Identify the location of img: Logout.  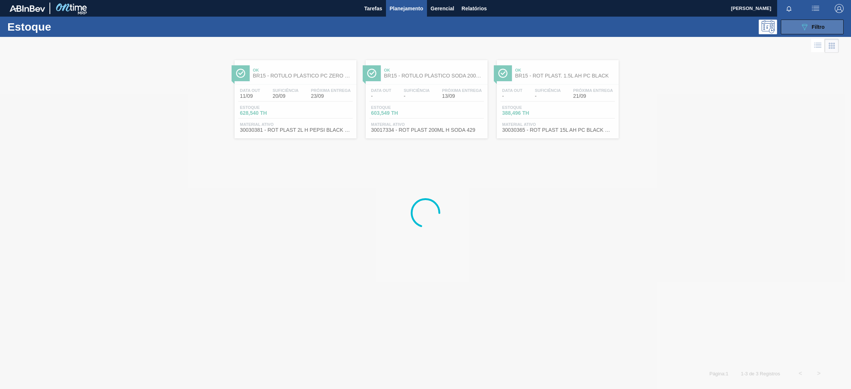
(839, 8).